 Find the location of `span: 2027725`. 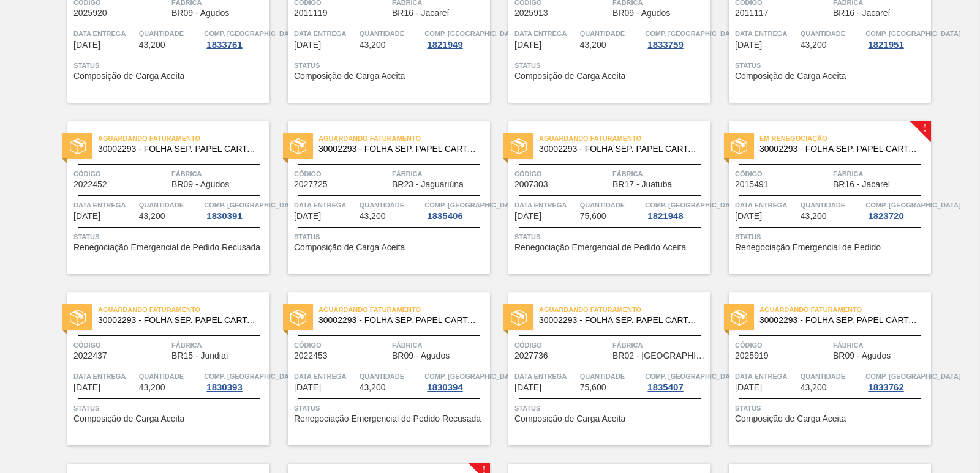

span: 2027725 is located at coordinates (310, 184).